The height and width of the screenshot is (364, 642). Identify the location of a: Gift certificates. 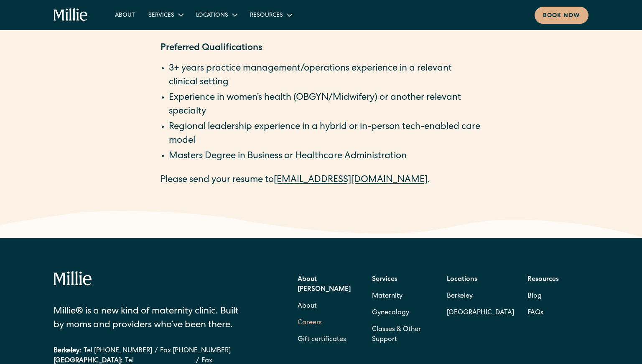
(322, 340).